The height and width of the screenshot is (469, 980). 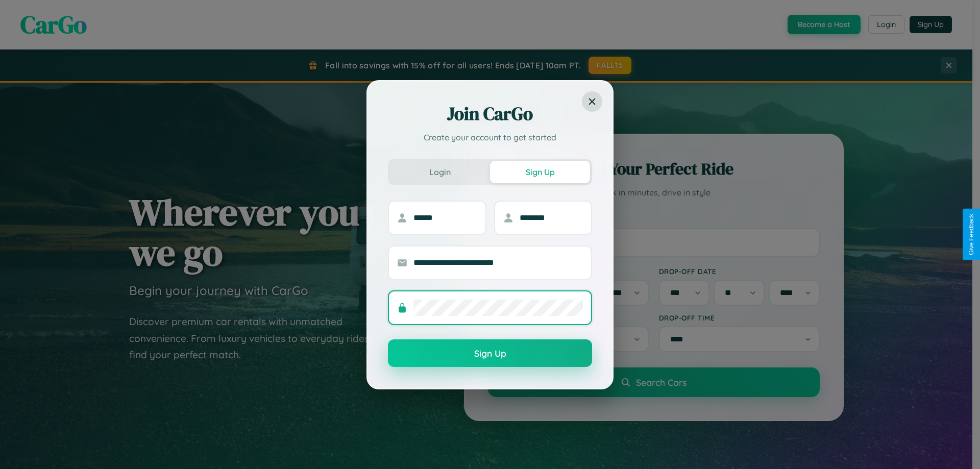 I want to click on div: Give Feedback, so click(x=972, y=234).